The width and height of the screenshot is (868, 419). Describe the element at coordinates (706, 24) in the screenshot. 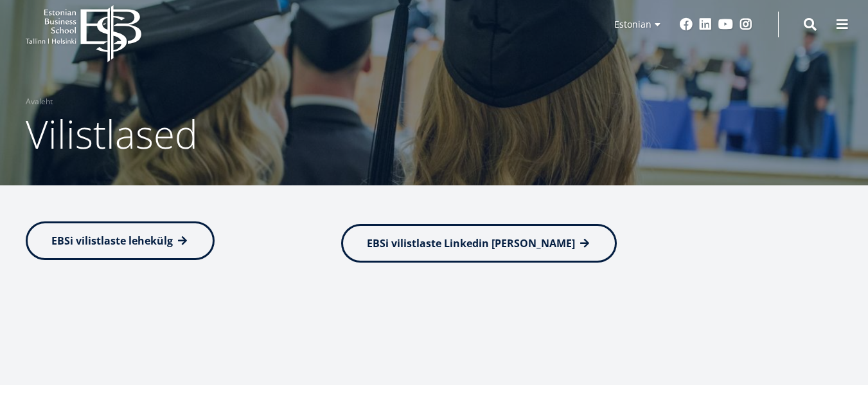

I see `a: Linkedin` at that location.